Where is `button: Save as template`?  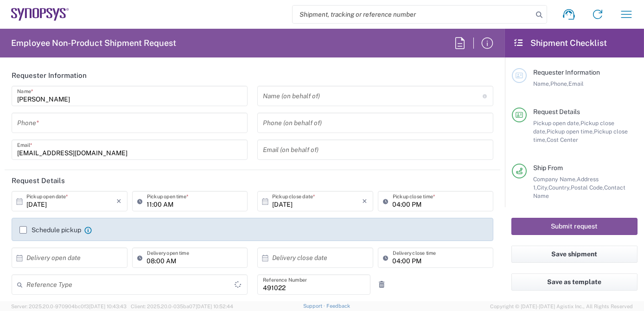 button: Save as template is located at coordinates (575, 282).